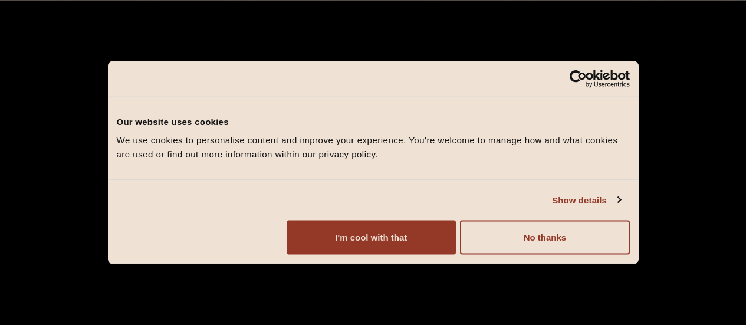 The height and width of the screenshot is (325, 746). What do you see at coordinates (371, 238) in the screenshot?
I see `button: I'm cool with that` at bounding box center [371, 238].